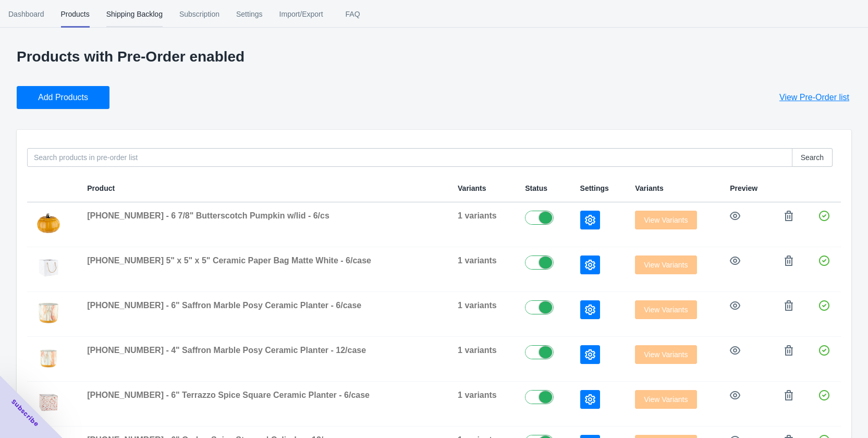  Describe the element at coordinates (353, 14) in the screenshot. I see `span: FAQ` at that location.